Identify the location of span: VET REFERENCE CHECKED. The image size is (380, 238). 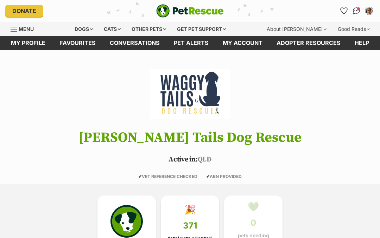
(168, 176).